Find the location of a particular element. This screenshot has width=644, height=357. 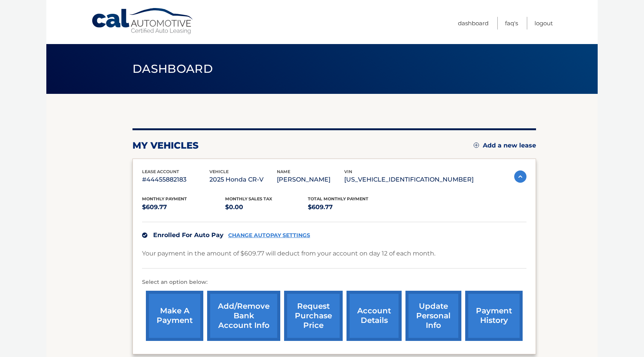

span: Enrolled For Auto Pay is located at coordinates (188, 235).